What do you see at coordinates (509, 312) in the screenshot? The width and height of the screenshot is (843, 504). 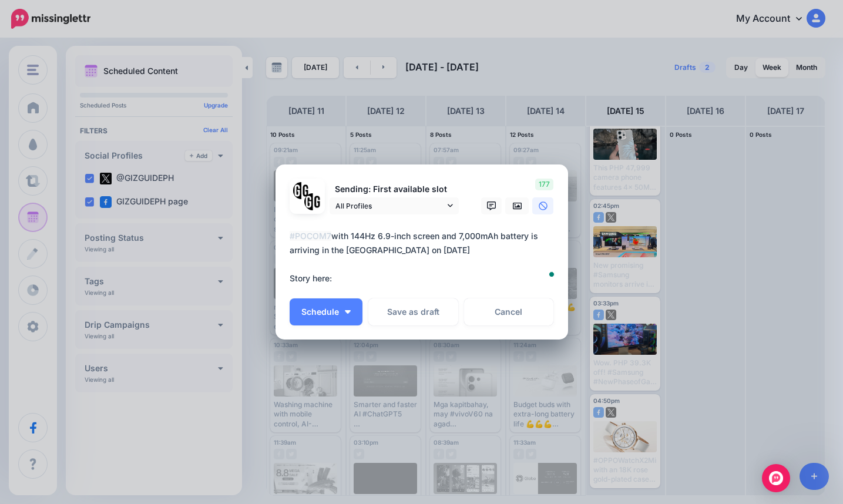 I see `a: Cancel` at bounding box center [509, 312].